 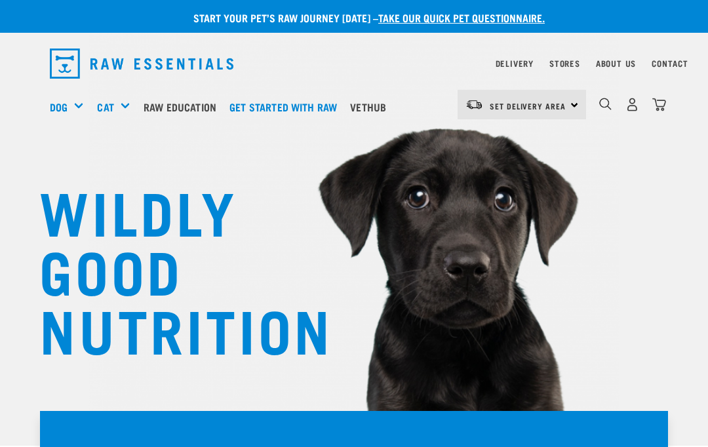 What do you see at coordinates (659, 104) in the screenshot?
I see `img: home-icon@2x.png` at bounding box center [659, 104].